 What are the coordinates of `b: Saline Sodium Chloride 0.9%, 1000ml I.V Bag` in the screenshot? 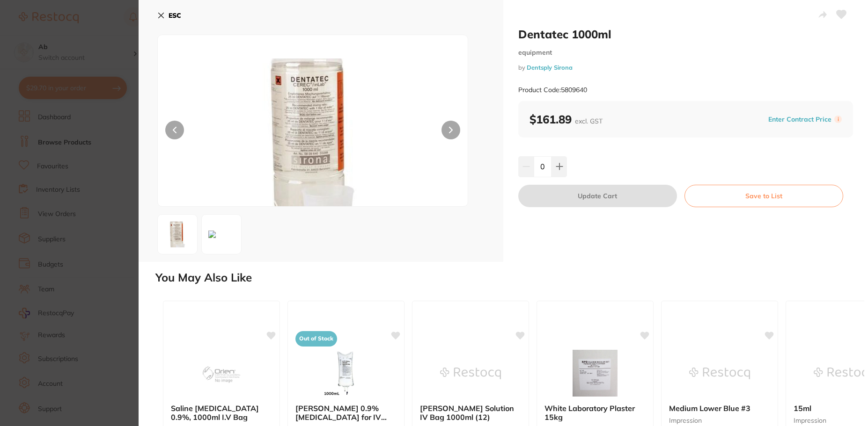 It's located at (221, 413).